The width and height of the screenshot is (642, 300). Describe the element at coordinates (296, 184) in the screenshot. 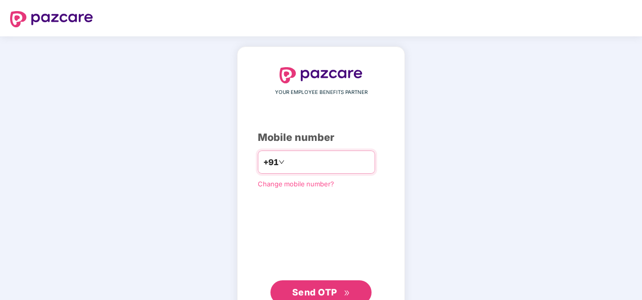

I see `span: Change mobile number?` at that location.